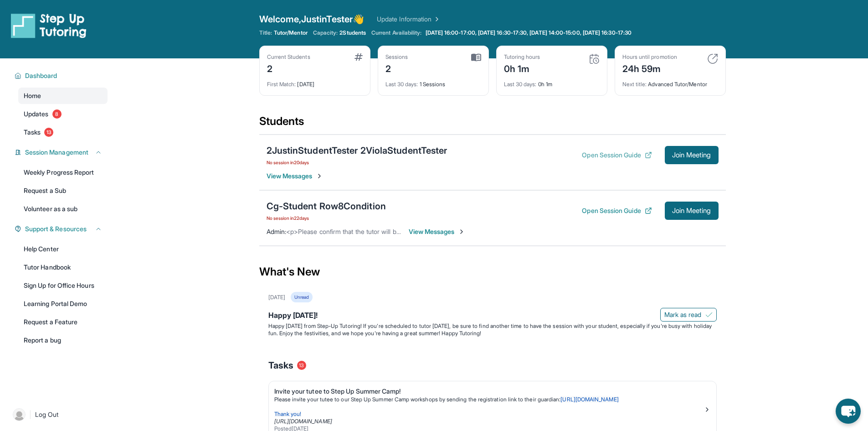  What do you see at coordinates (327, 218) in the screenshot?
I see `span: No session in 22 days` at bounding box center [327, 218].